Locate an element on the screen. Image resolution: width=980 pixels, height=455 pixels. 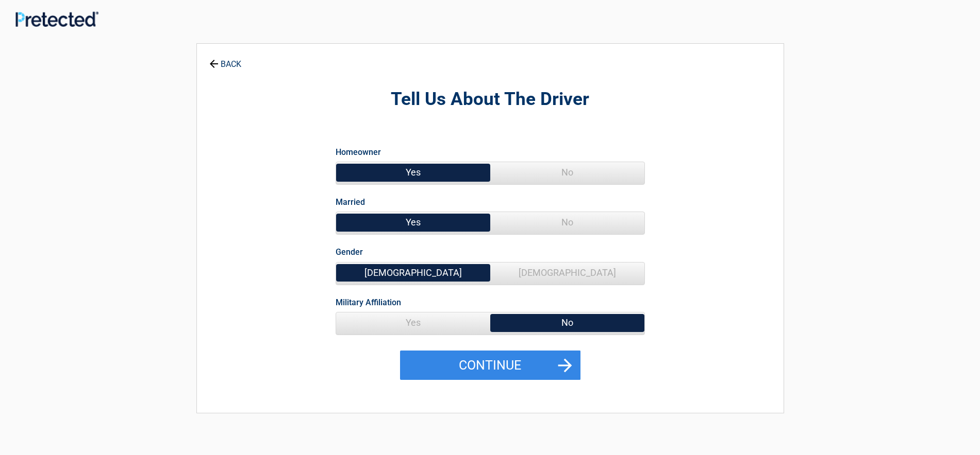
img: Main Logo is located at coordinates (57, 19).